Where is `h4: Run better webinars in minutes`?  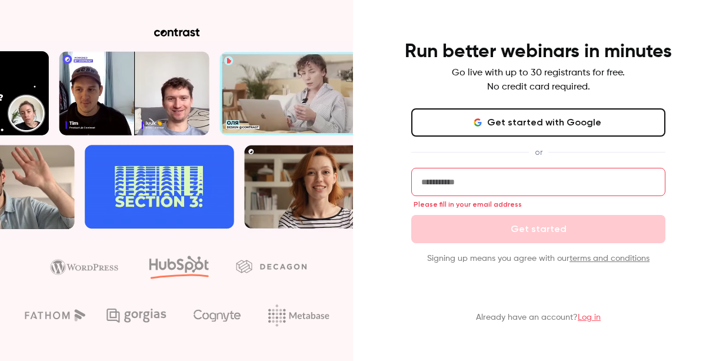 h4: Run better webinars in minutes is located at coordinates (538, 52).